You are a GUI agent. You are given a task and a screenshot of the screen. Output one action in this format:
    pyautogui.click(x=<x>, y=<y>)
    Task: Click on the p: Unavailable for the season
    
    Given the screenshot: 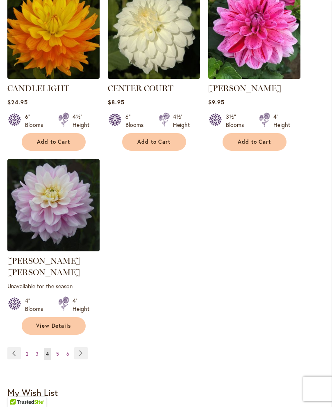 What is the action you would take?
    pyautogui.click(x=53, y=286)
    